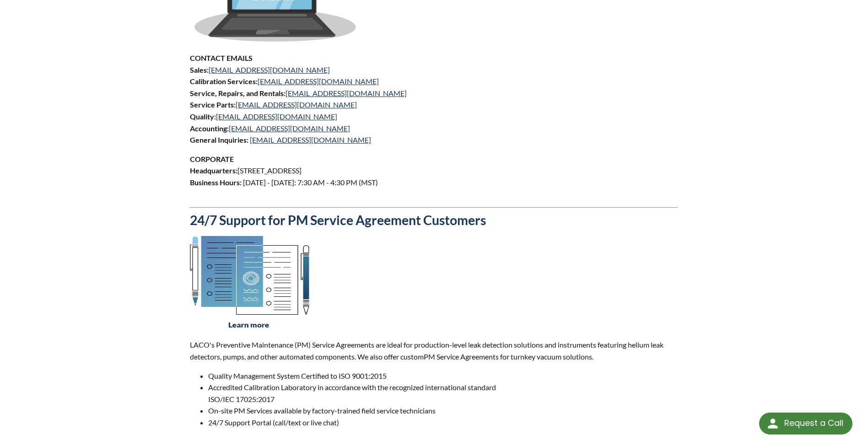  Describe the element at coordinates (224, 81) in the screenshot. I see `strong: Calibration Services:` at that location.